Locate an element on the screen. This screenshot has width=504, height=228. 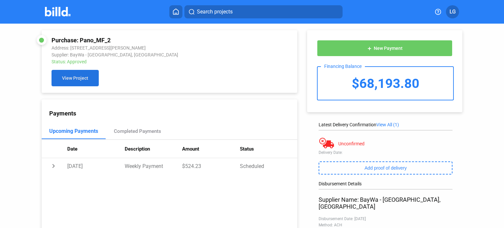
div: Unconfirmed is located at coordinates (351, 144).